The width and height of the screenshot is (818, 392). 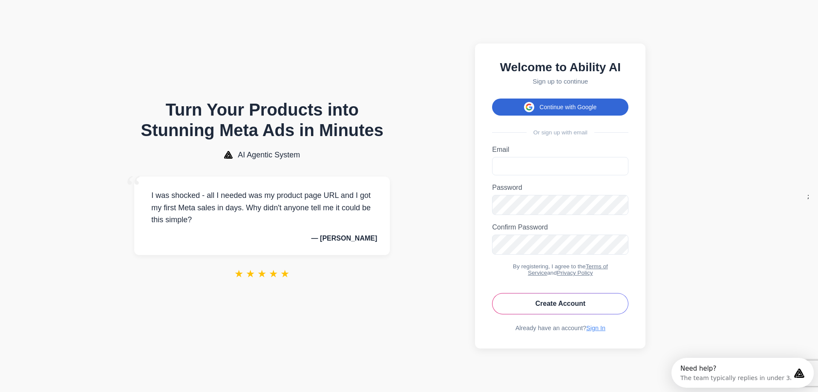 What do you see at coordinates (560, 269) in the screenshot?
I see `div: By registering, I agree to the and` at bounding box center [560, 269].